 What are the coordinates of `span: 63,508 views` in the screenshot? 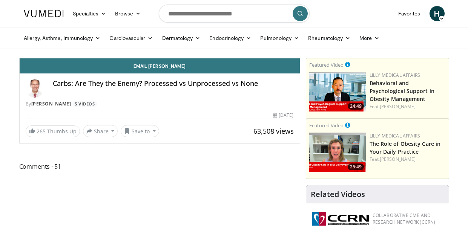 It's located at (273, 131).